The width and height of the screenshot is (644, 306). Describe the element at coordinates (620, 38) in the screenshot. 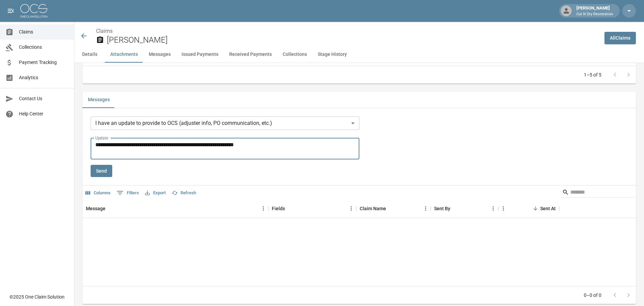

I see `a: AllClaims` at that location.